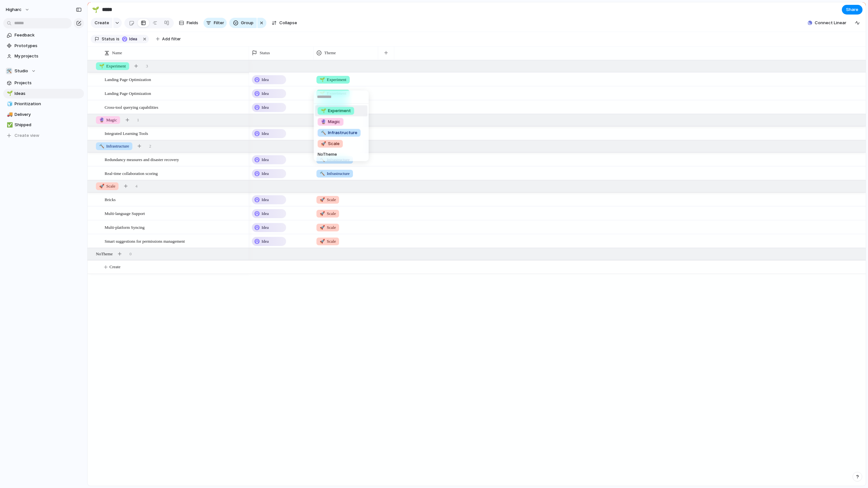 The height and width of the screenshot is (488, 868). What do you see at coordinates (336, 111) in the screenshot?
I see `span: Experiment` at bounding box center [336, 111].